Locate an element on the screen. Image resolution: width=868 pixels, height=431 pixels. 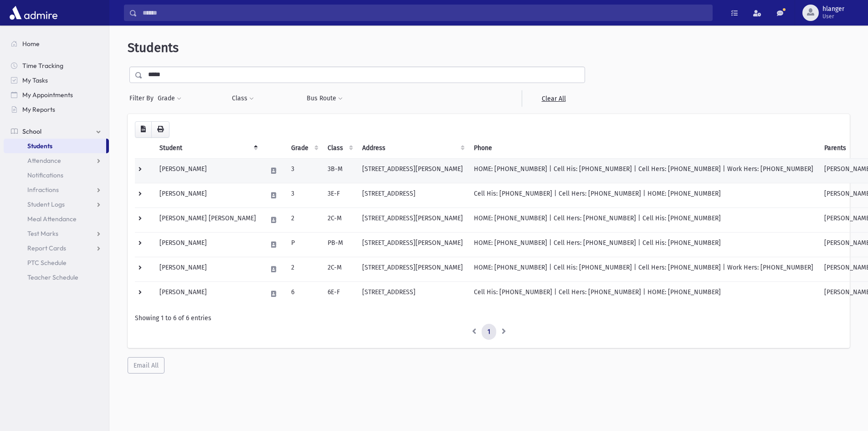
button: Class is located at coordinates (243, 99).